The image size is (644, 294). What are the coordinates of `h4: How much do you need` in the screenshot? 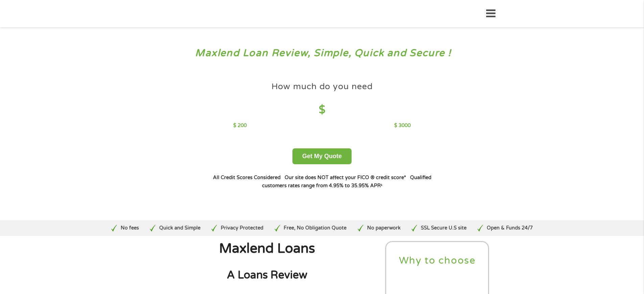 It's located at (322, 87).